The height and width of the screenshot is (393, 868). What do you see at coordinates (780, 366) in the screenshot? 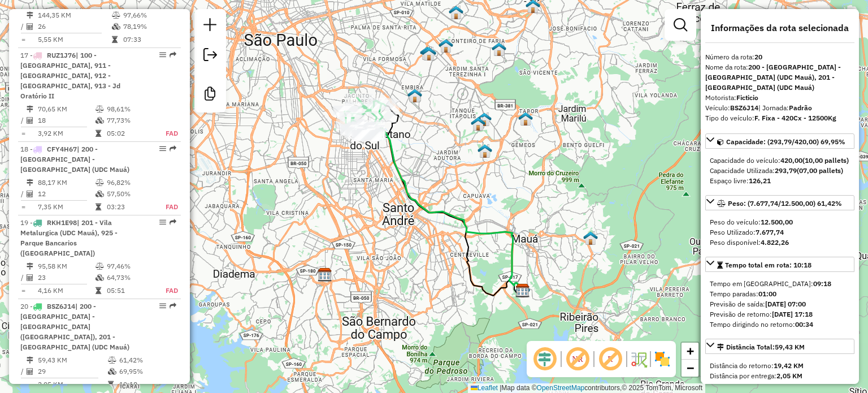
I see `div: Distância do retorno:` at bounding box center [780, 366].